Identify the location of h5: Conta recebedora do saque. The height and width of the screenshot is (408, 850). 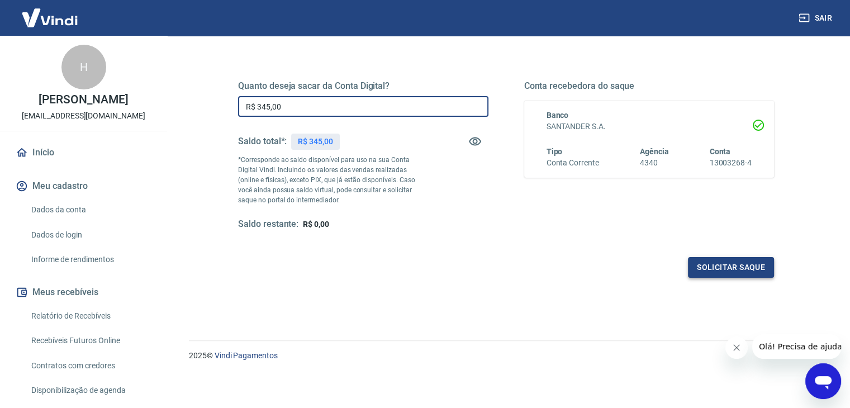
(649, 86).